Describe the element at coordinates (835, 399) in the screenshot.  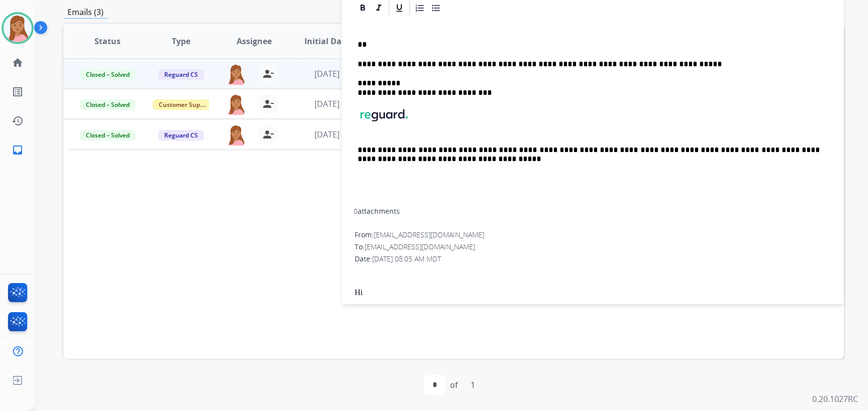
I see `p: 0.20.1027RC` at that location.